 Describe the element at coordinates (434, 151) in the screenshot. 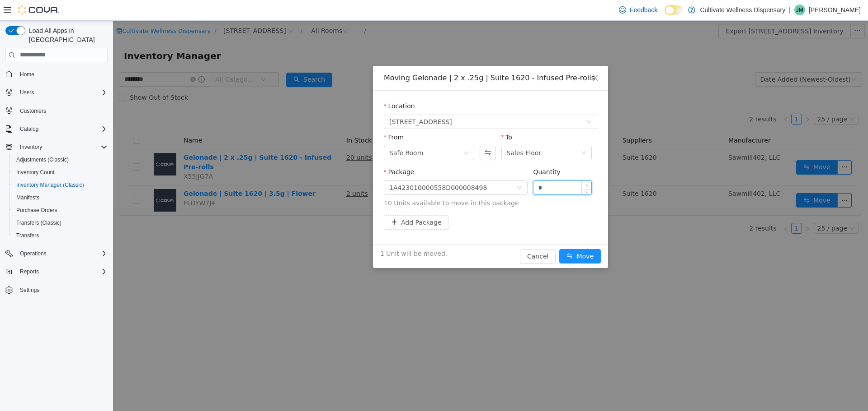

I see `label: Quantity` at that location.